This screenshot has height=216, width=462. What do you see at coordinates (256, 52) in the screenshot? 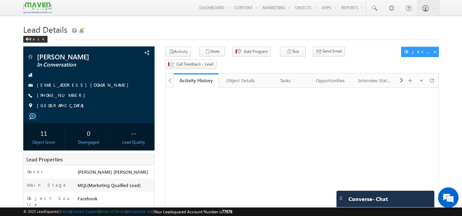
I see `span: Add Program` at bounding box center [256, 52].